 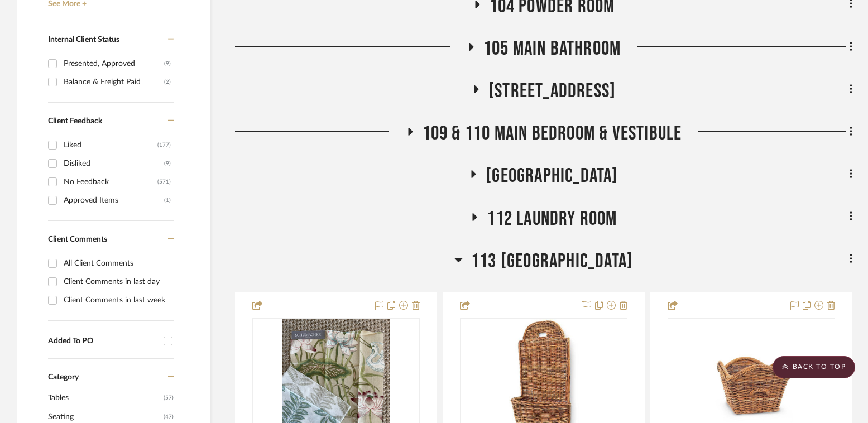 What do you see at coordinates (814, 367) in the screenshot?
I see `scroll-to-top-button: BACK TO TOP` at bounding box center [814, 367].